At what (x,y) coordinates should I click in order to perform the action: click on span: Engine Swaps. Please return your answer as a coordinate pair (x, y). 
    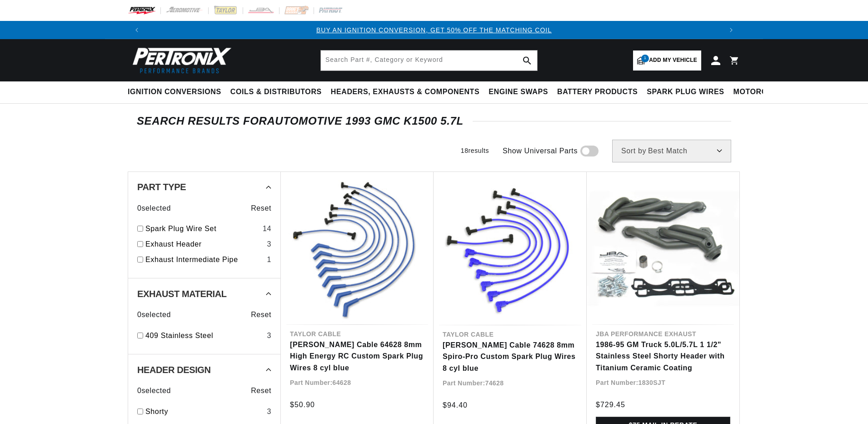
    Looking at the image, I should click on (518, 92).